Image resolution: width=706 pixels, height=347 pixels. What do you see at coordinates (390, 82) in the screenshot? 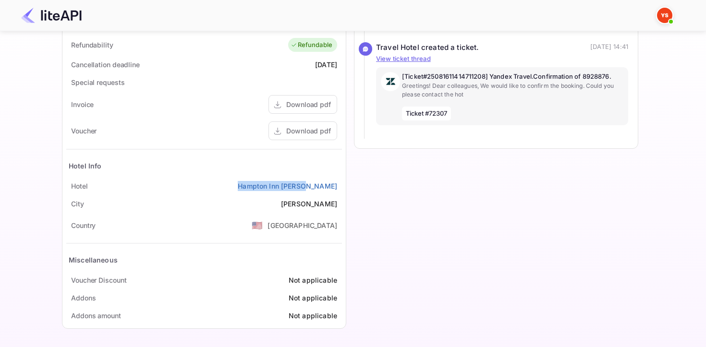
I see `img: AwvSTEc2VUhQAAAAAElFTkSuQmCC` at bounding box center [390, 82].